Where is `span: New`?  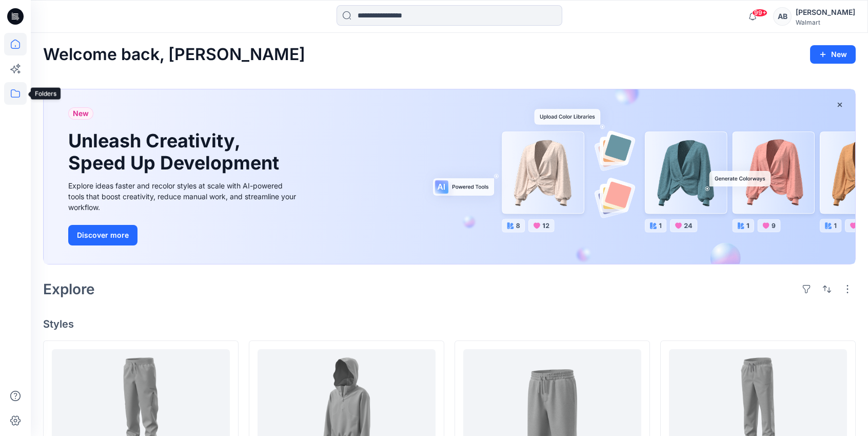
span: New is located at coordinates (81, 113).